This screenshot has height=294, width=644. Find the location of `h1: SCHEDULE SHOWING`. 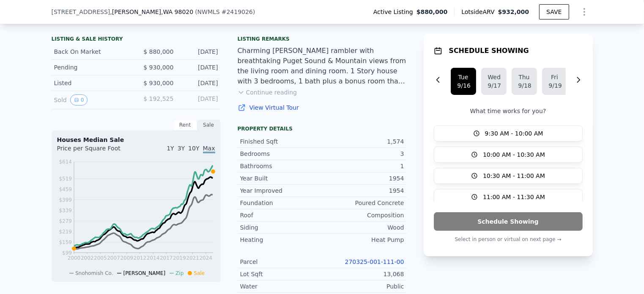

h1: SCHEDULE SHOWING is located at coordinates (489, 51).